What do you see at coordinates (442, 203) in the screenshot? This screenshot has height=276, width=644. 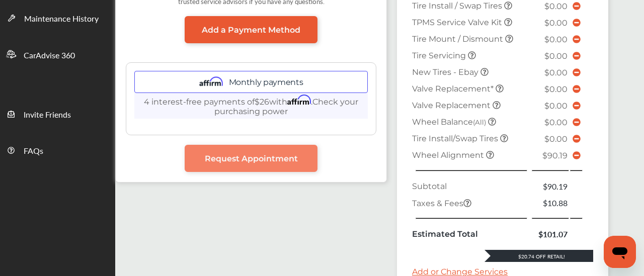 I see `span: Taxes & Fees` at bounding box center [442, 203].